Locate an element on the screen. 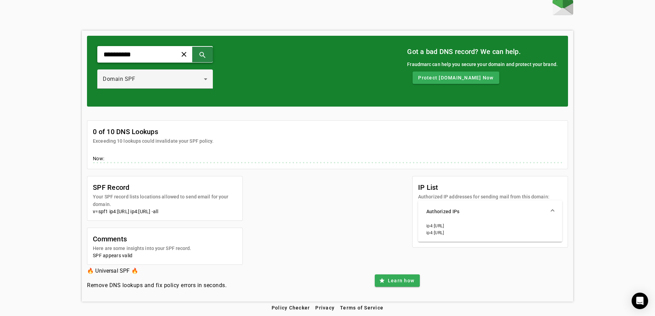  mat-card-title: SPF Record is located at coordinates (165, 187).